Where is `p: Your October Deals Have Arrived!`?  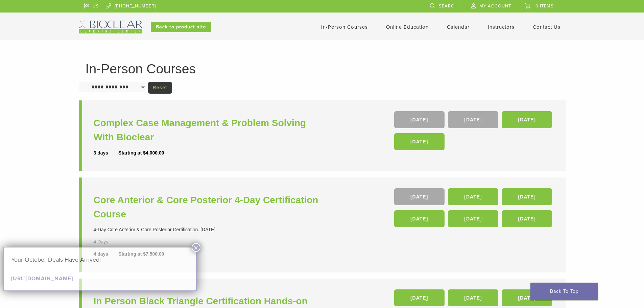 p: Your October Deals Have Arrived! is located at coordinates (100, 260).